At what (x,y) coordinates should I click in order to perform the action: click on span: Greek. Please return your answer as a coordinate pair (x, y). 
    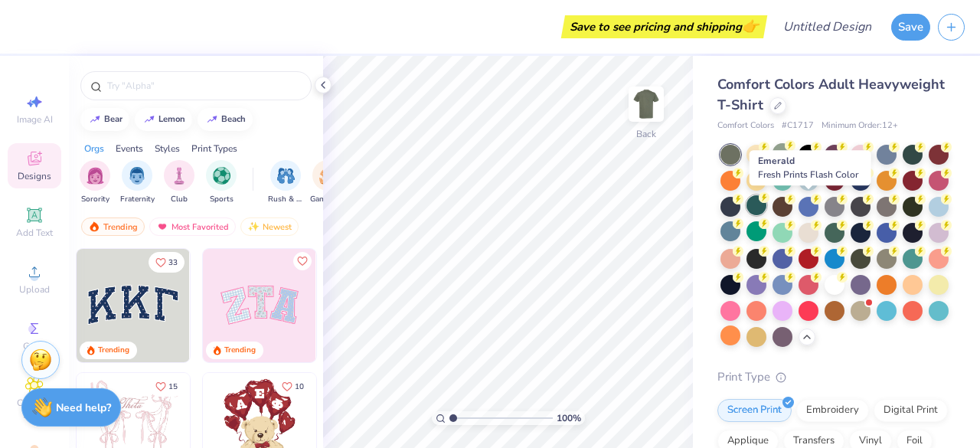
    Looking at the image, I should click on (35, 346).